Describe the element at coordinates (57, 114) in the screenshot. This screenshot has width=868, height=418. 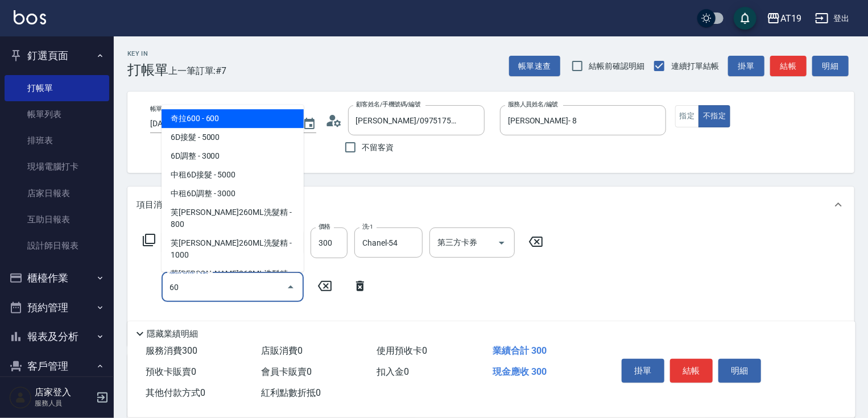
I see `a: 帳單列表` at that location.